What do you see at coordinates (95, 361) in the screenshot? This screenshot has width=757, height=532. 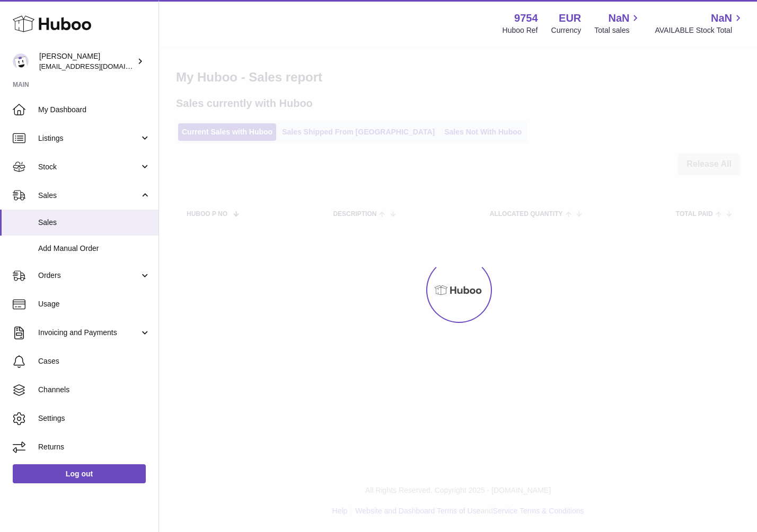 I see `span: Cases` at bounding box center [95, 361].